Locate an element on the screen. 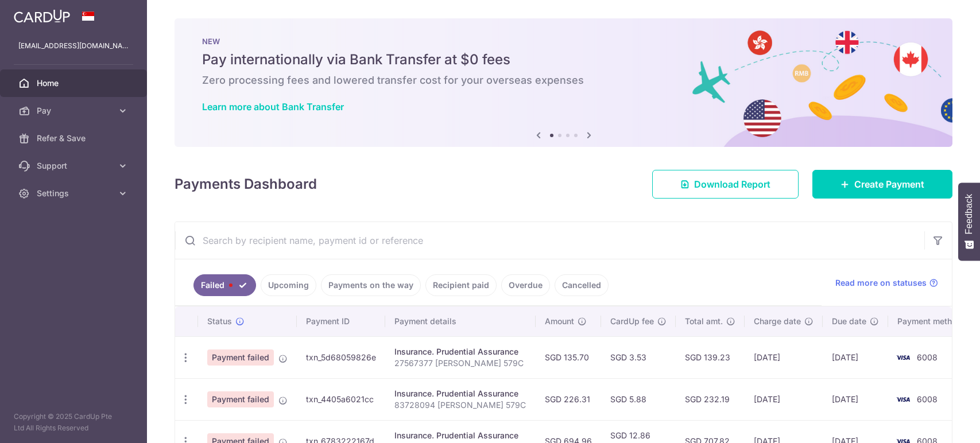 The image size is (980, 443). span: Feedback is located at coordinates (969, 214).